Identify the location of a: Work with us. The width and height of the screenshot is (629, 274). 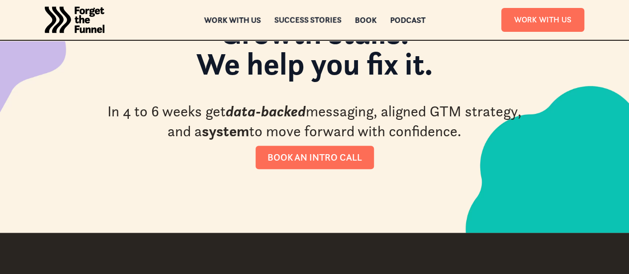
(232, 20).